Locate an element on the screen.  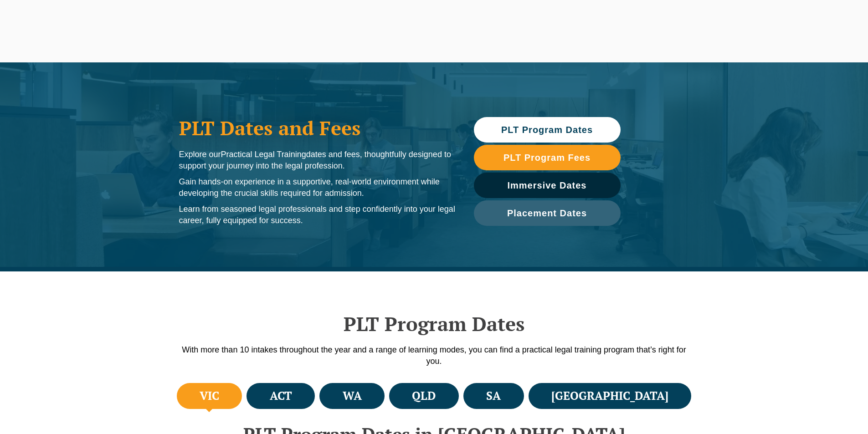
p: With more than 10 intakes throughout the year and a range of learning modes, you can find a pract... is located at coordinates (434, 356).